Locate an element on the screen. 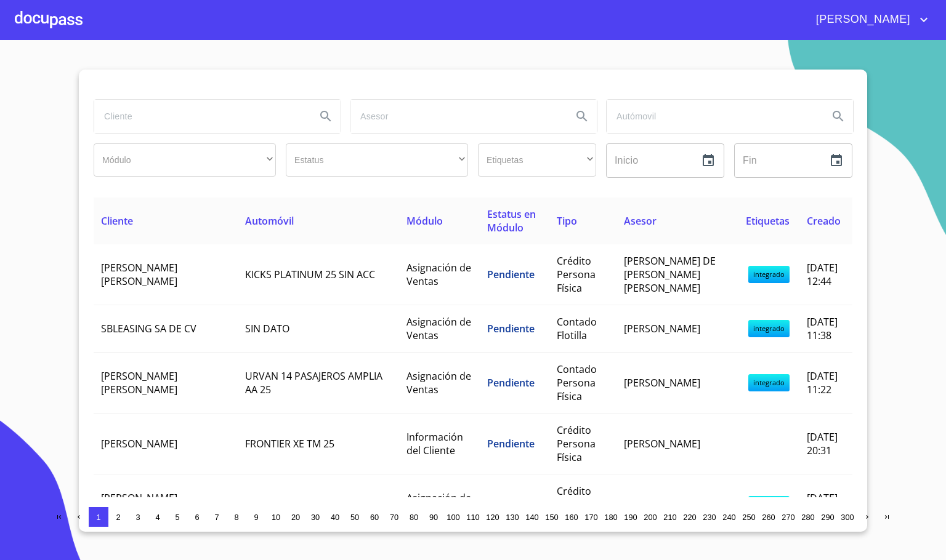 The height and width of the screenshot is (560, 946). span: Etiquetas is located at coordinates (767, 221).